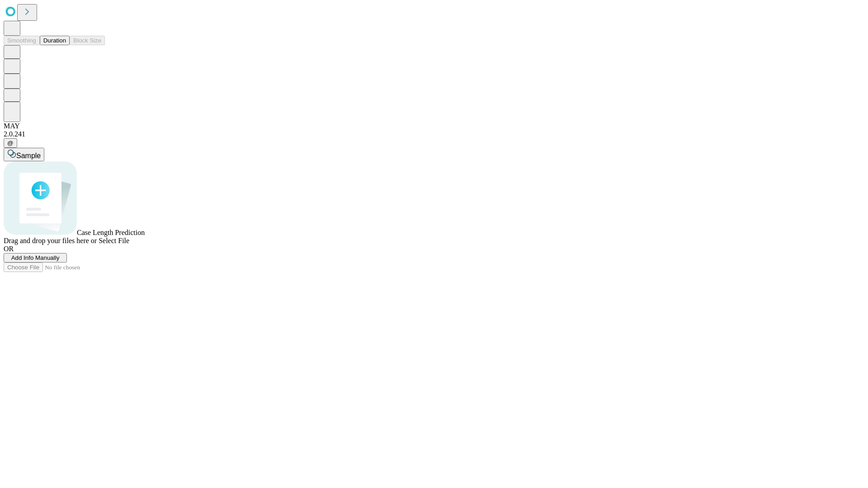 The height and width of the screenshot is (488, 868). I want to click on span: OR, so click(8, 249).